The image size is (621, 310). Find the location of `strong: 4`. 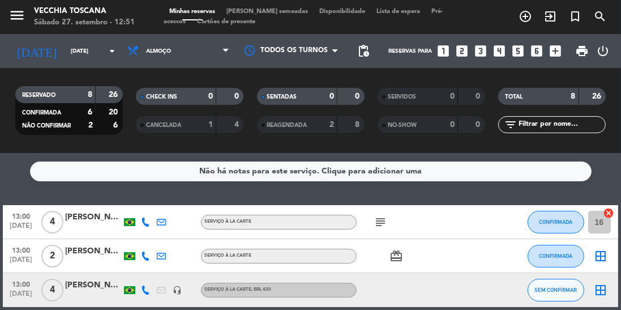

strong: 4 is located at coordinates (238, 125).